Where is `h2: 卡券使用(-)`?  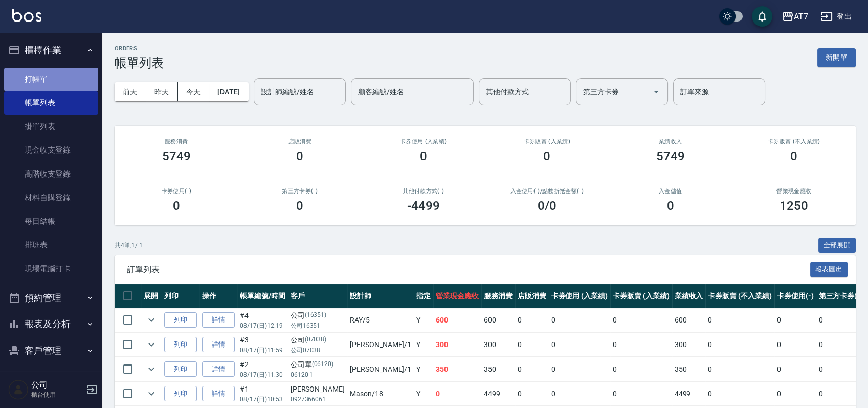 h2: 卡券使用(-) is located at coordinates (176, 191).